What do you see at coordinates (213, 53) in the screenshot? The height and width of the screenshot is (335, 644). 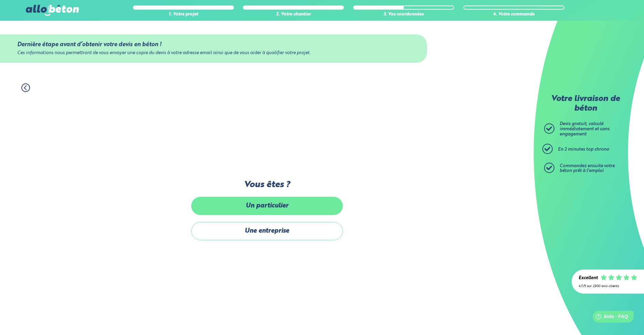 I see `div: Ces informations nous permettront de vous envoyer une copie du devis à votre adresse email ainsi ...` at bounding box center [213, 53].